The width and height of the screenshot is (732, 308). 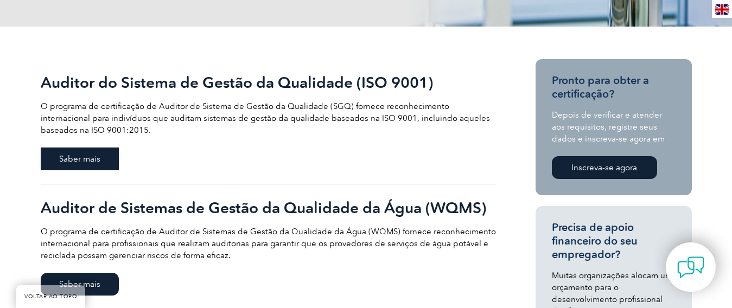 I want to click on font: Precisa de apoio financeiro do seu empregador?, so click(x=595, y=241).